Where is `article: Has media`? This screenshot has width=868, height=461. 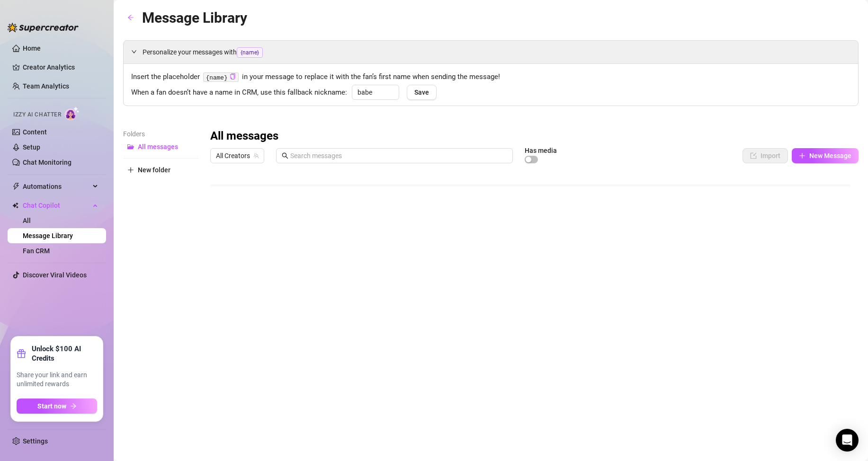
article: Has media is located at coordinates (541, 150).